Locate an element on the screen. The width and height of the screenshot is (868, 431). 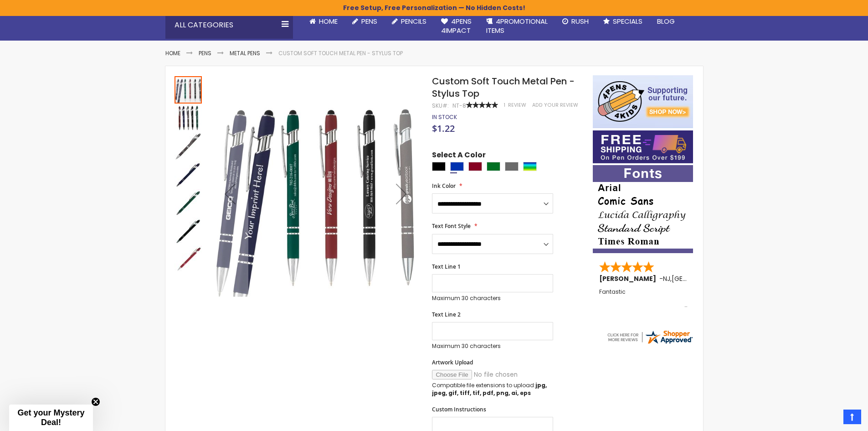
div: Next is located at coordinates (401, 194).